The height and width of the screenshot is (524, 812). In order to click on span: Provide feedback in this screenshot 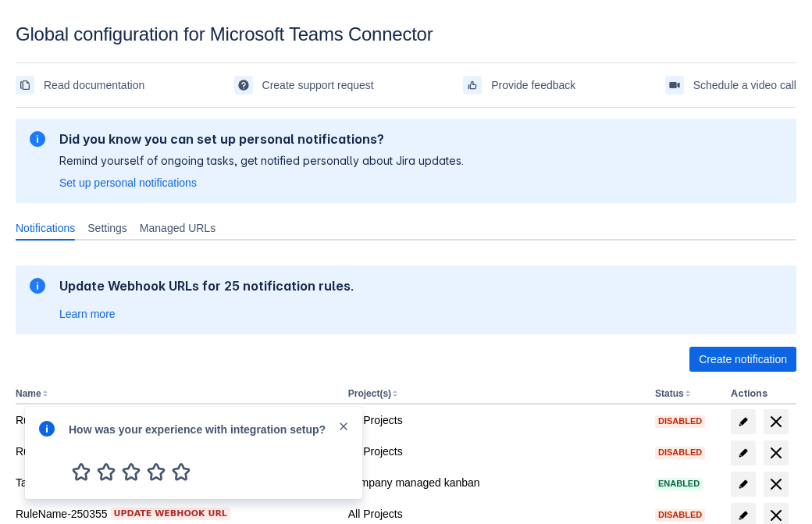, I will do `click(533, 85)`.